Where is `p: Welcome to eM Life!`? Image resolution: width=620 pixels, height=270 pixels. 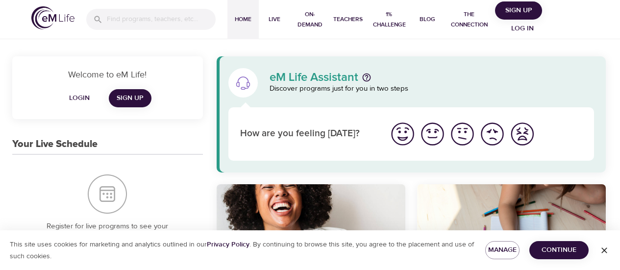
p: Welcome to eM Life! is located at coordinates (107, 74).